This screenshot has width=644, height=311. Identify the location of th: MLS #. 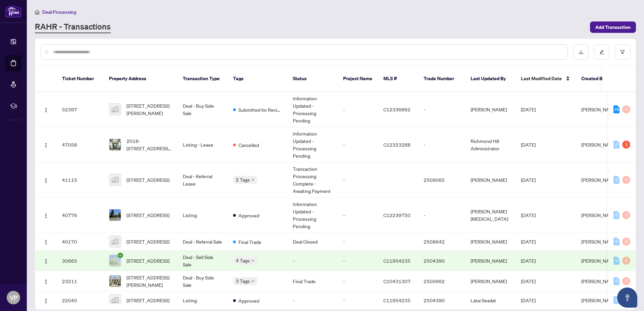
(398, 79).